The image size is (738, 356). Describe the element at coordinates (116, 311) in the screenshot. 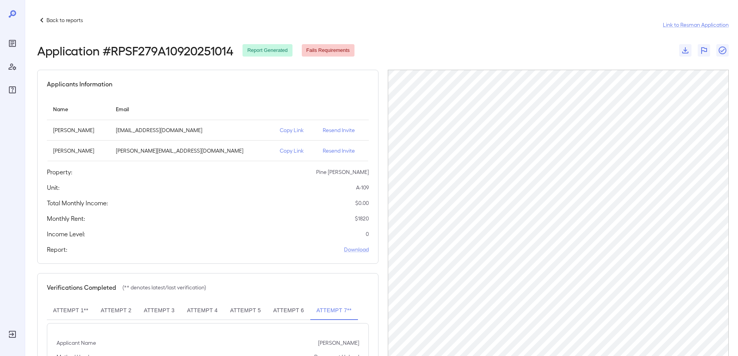

I see `button: Attempt 2` at that location.